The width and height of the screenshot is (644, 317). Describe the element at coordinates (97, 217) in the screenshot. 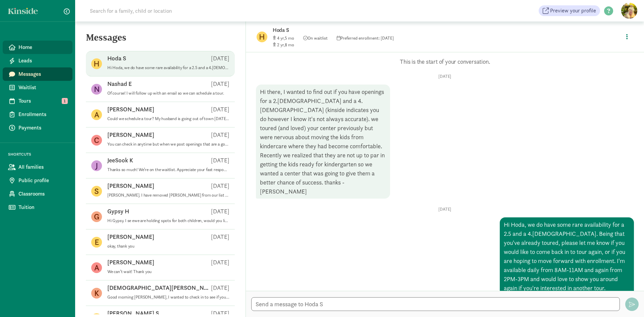

I see `figure: G` at that location.